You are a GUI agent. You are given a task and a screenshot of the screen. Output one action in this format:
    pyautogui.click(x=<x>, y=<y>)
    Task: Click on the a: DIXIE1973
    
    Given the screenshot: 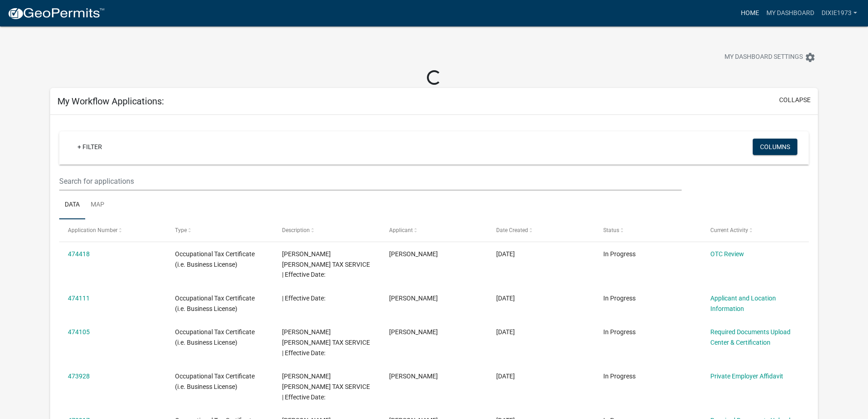 What is the action you would take?
    pyautogui.click(x=839, y=13)
    